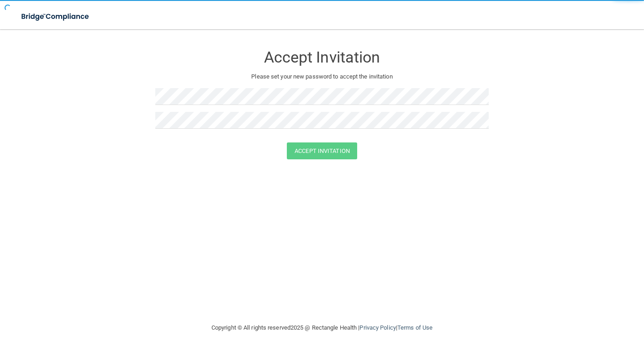  I want to click on button: Accept Invitation, so click(322, 151).